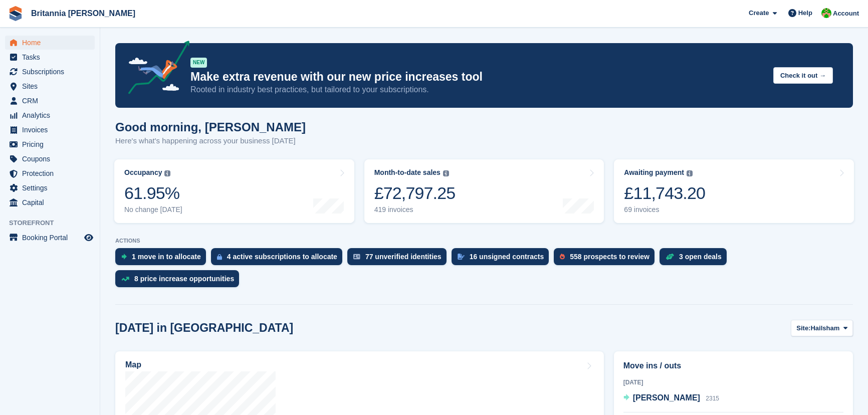  What do you see at coordinates (52, 174) in the screenshot?
I see `span: Protection` at bounding box center [52, 174].